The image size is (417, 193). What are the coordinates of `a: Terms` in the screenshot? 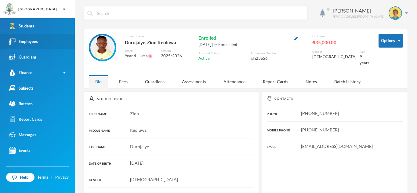 It's located at (43, 177).